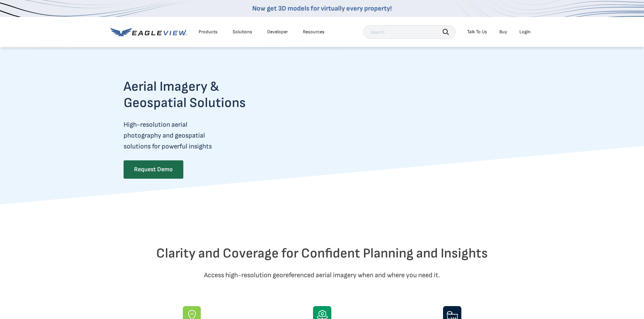 This screenshot has height=319, width=644. What do you see at coordinates (409, 32) in the screenshot?
I see `input: Search` at bounding box center [409, 32].